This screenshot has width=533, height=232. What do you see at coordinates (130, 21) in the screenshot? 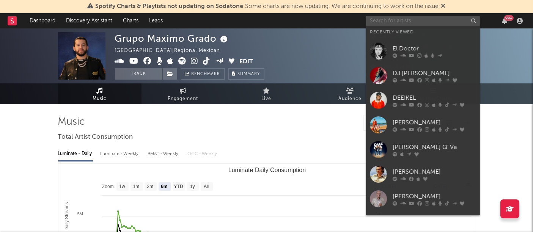
I see `a: Charts` at bounding box center [130, 21].